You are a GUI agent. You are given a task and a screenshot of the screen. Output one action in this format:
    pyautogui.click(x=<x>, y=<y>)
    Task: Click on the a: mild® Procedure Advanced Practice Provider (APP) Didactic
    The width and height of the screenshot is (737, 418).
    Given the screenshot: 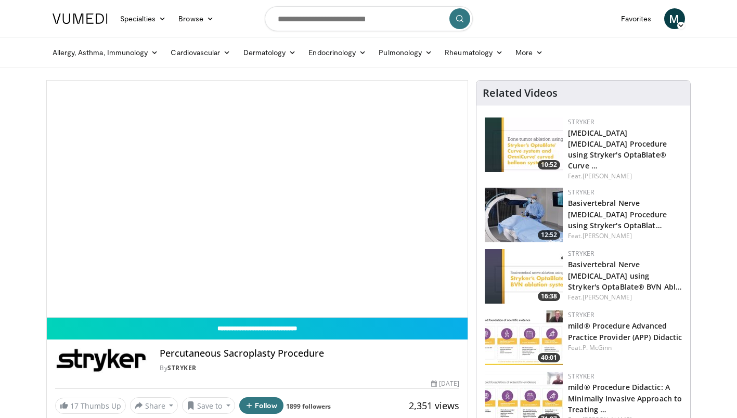 What is the action you would take?
    pyautogui.click(x=625, y=331)
    